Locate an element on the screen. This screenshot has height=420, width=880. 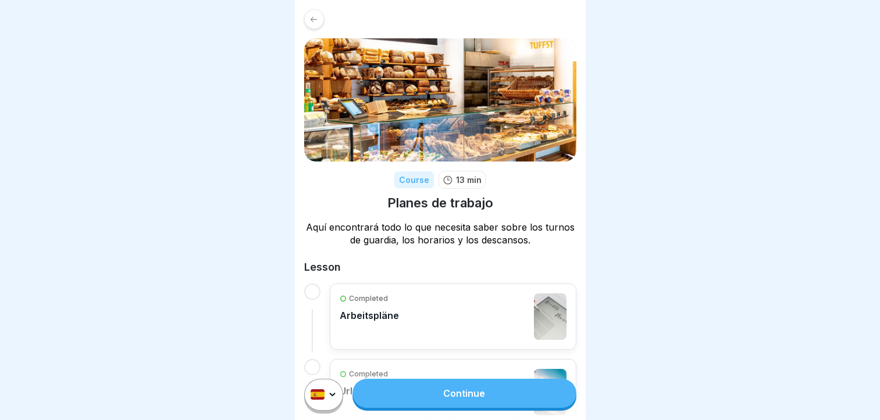
img: wt1c58qyvkrddt8tbk6s0fu0.png is located at coordinates (550, 393).